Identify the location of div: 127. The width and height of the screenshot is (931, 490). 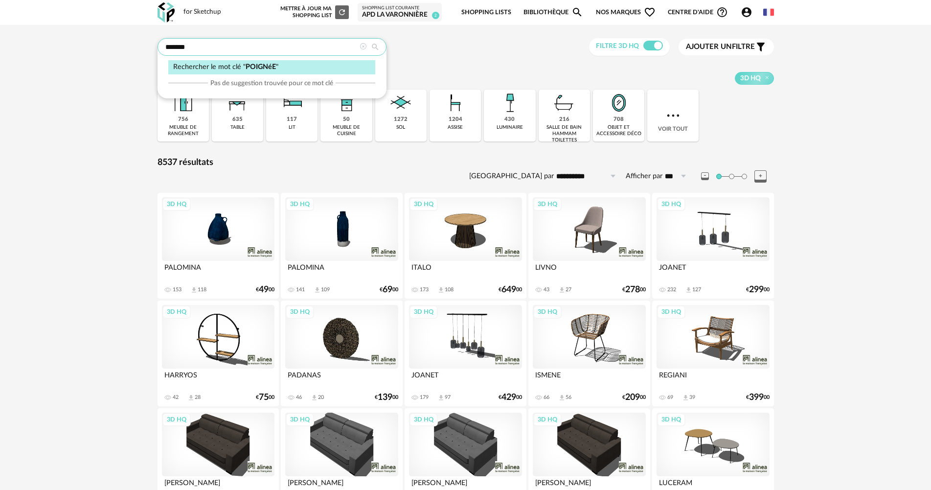
(697, 290).